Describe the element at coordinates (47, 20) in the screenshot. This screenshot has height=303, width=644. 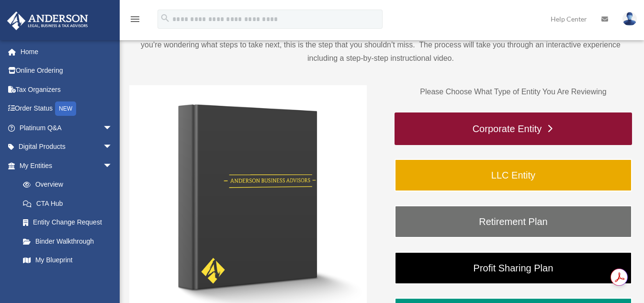
I see `img: Anderson Advisors Platinum Portal` at that location.